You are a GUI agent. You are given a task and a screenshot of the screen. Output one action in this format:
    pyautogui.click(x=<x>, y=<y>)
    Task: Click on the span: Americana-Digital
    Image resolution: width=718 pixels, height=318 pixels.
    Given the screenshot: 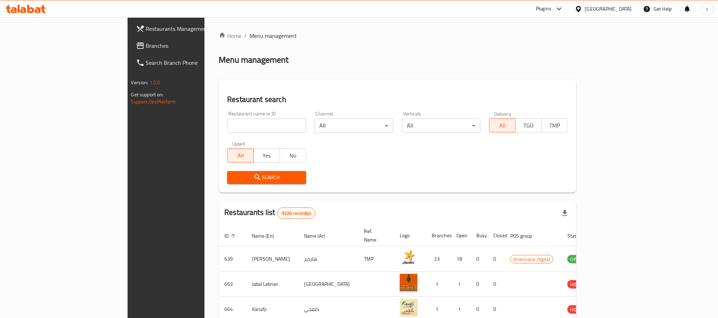 What is the action you would take?
    pyautogui.click(x=532, y=260)
    